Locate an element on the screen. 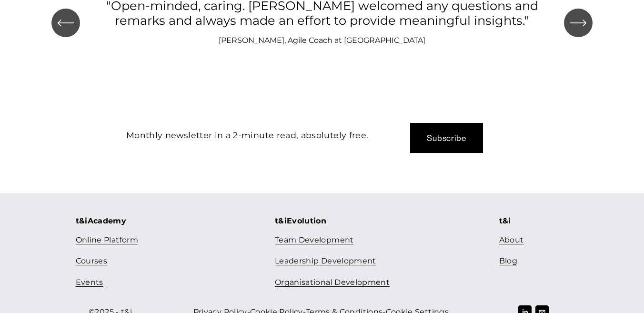  a: Organisational Development is located at coordinates (332, 283).